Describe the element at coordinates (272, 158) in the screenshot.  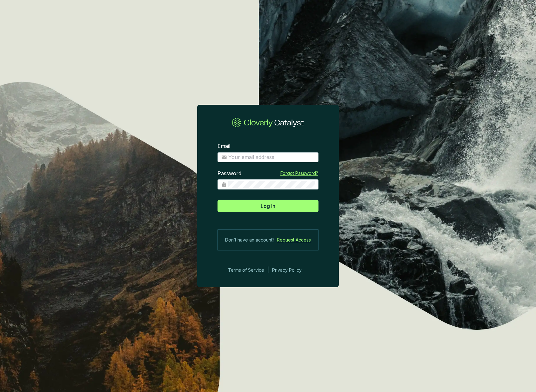
I see `input: Email` at that location.